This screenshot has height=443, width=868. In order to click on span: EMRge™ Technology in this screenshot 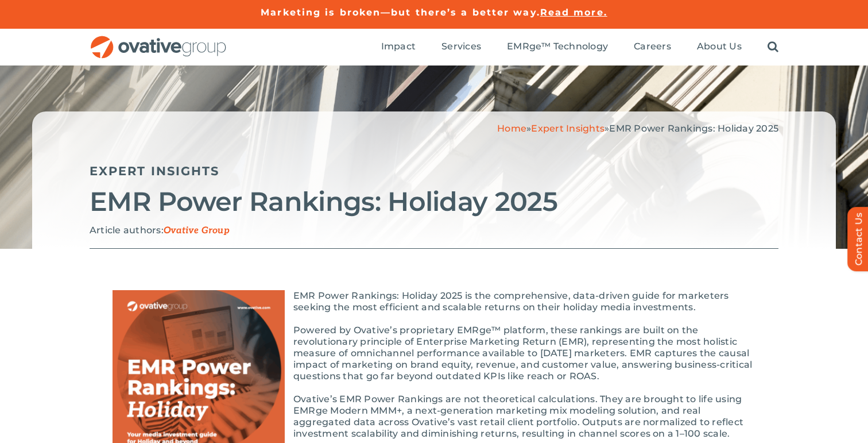, I will do `click(557, 47)`.